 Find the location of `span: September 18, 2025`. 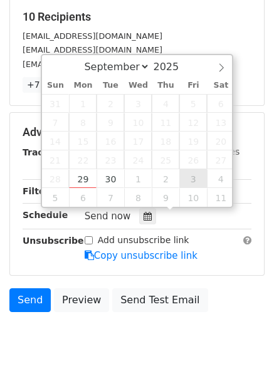

span: September 18, 2025 is located at coordinates (165, 141).